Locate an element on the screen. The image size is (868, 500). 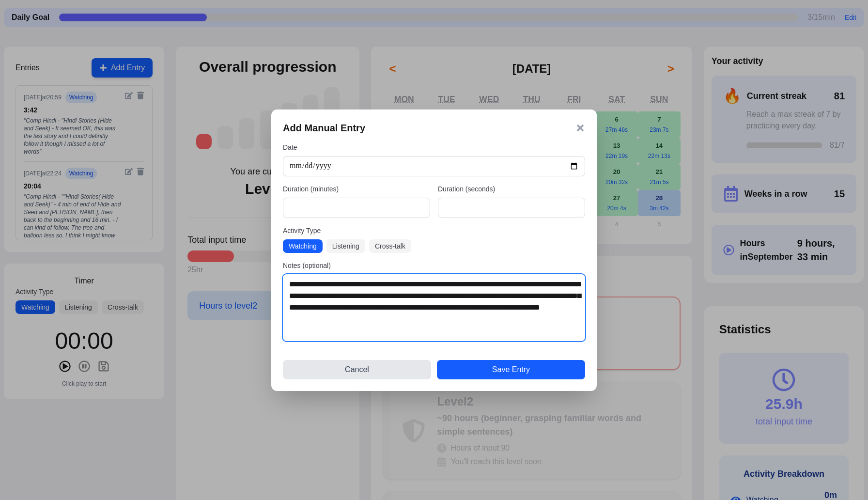
label: Notes (optional) is located at coordinates (434, 265).